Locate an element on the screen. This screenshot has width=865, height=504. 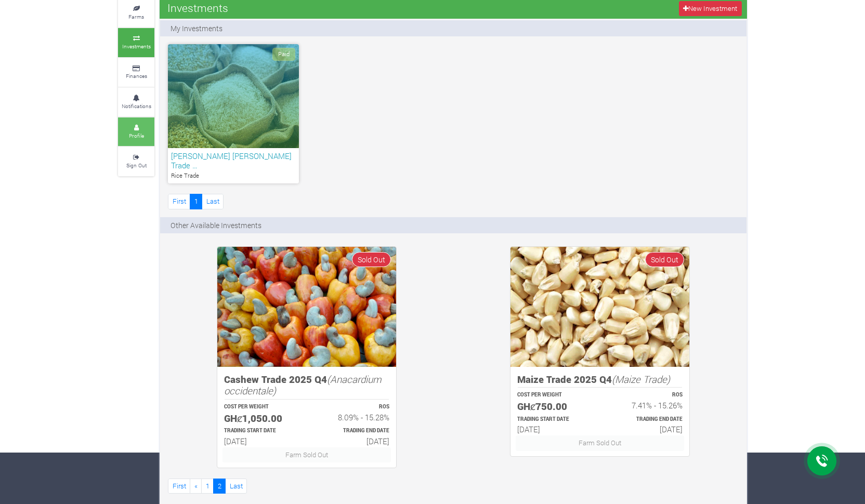
p: Rice Trade is located at coordinates (234, 176).